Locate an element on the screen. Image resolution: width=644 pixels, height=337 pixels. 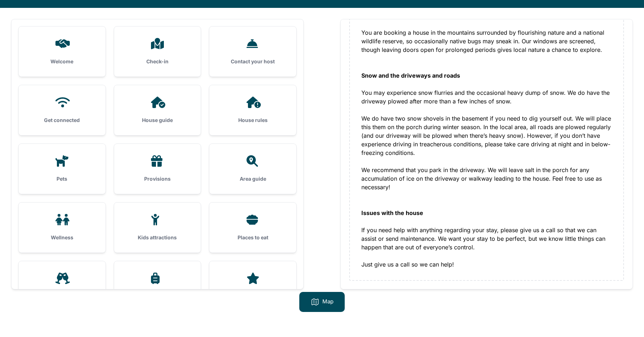
a: Provisions is located at coordinates (158, 169).